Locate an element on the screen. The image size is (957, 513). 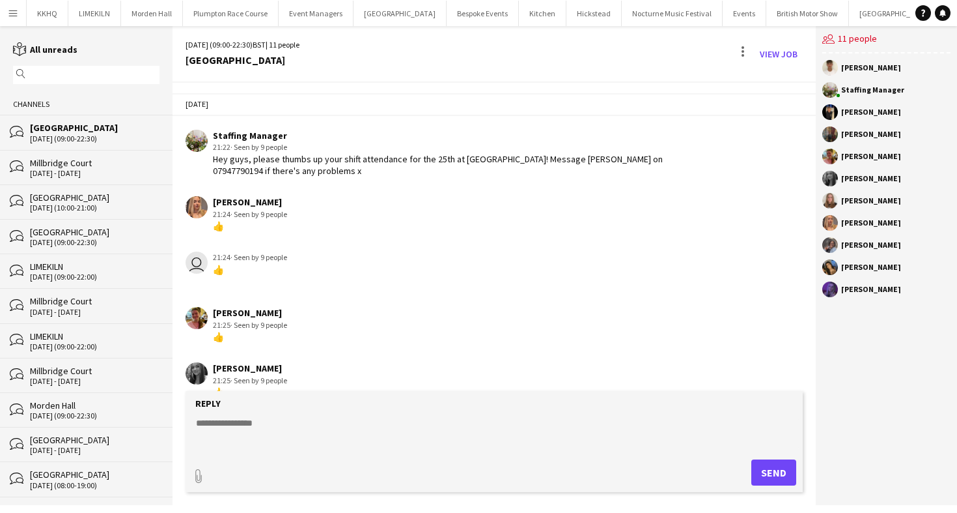
button: Hickstead is located at coordinates (594, 13).